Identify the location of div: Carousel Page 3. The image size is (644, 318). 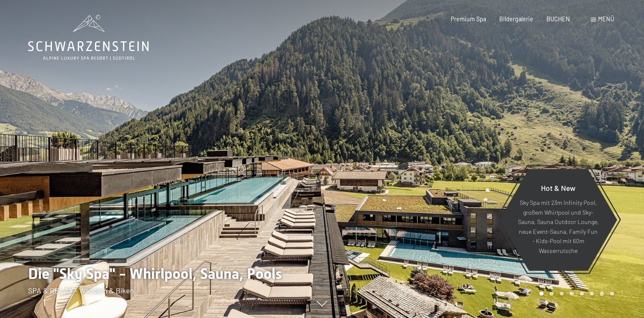
(562, 294).